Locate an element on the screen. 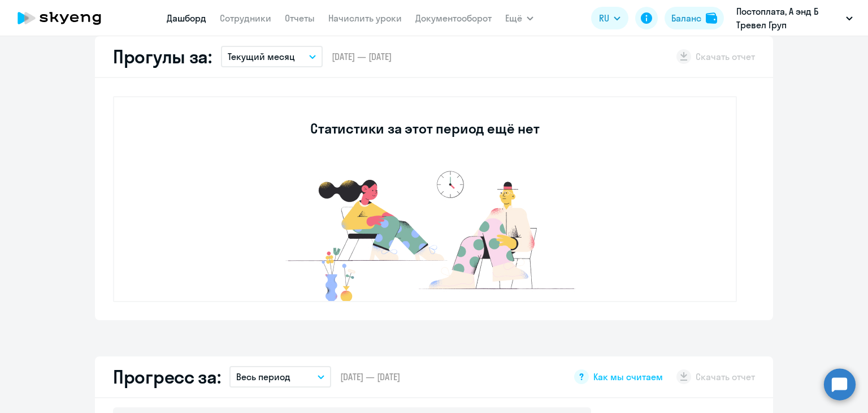 The image size is (868, 413). h2: Прогресс за: is located at coordinates (167, 376).